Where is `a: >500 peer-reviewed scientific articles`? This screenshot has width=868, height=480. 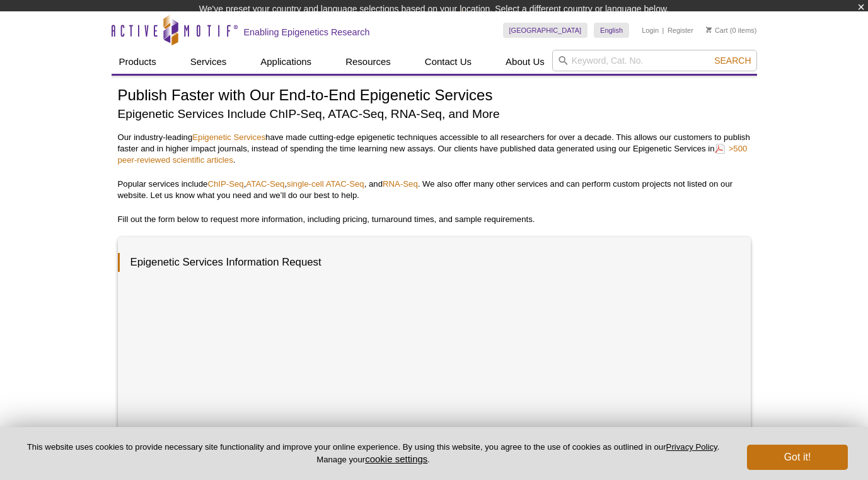 a: >500 peer-reviewed scientific articles is located at coordinates (433, 154).